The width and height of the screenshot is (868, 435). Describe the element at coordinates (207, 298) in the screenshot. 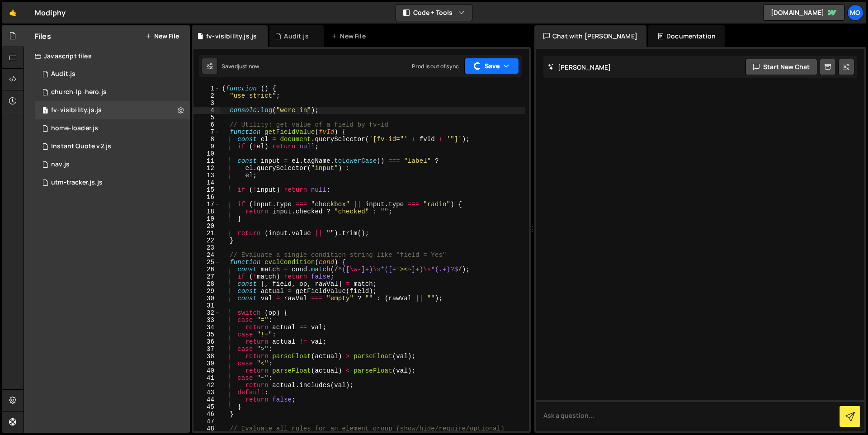

I see `div: 30` at that location.